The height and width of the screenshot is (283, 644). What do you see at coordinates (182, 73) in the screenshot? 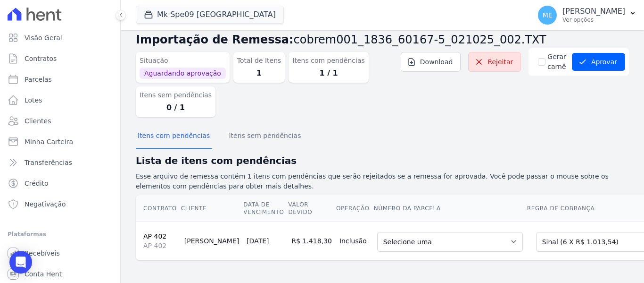
I see `span: Aguardando aprovação` at bounding box center [182, 73].